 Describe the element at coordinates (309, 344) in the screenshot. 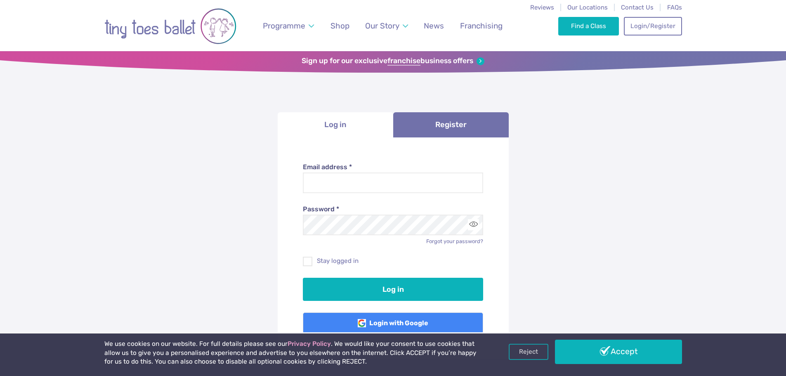

I see `a: Privacy Policy` at that location.